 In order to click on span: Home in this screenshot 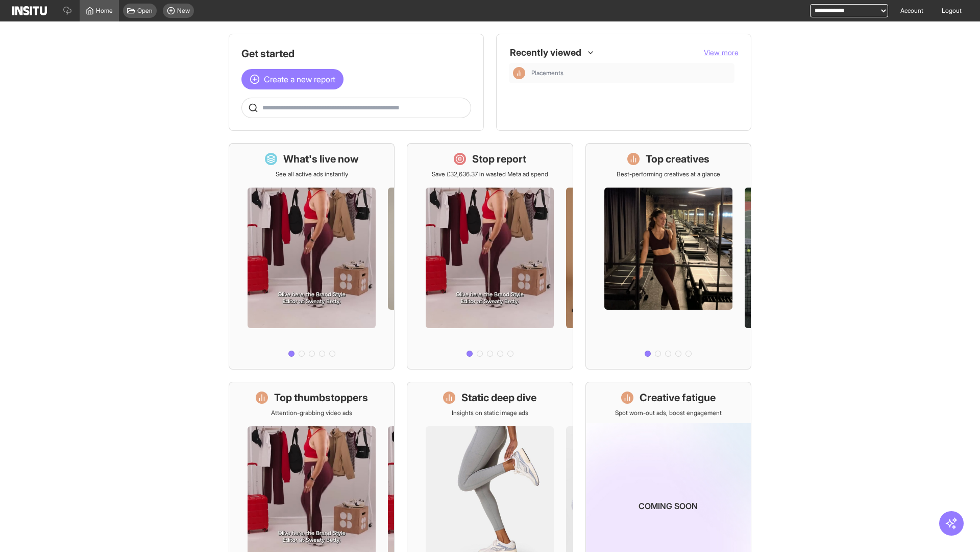, I will do `click(104, 10)`.